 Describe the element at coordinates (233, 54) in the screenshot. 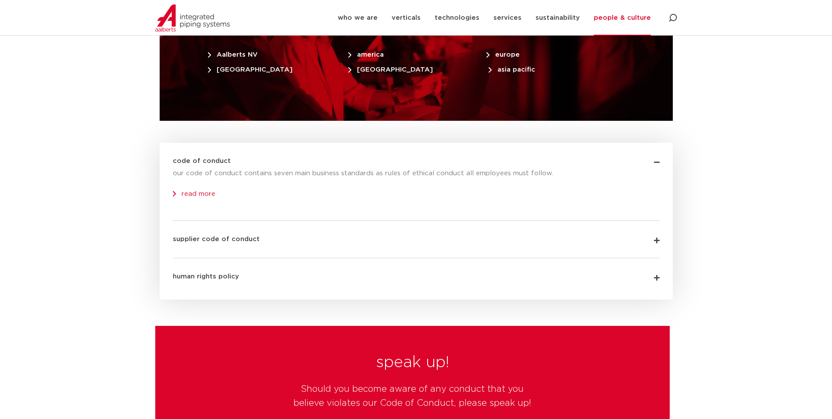

I see `span: Aalberts NV` at that location.